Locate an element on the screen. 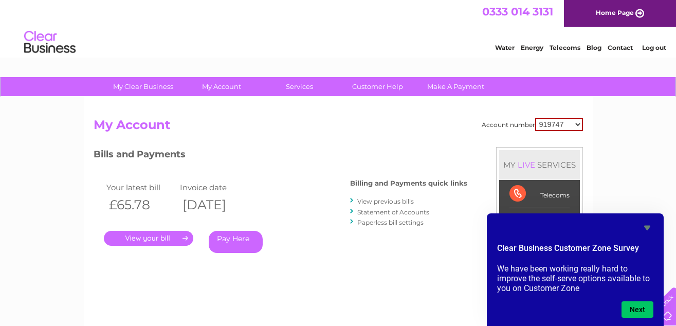  a: Water is located at coordinates (505, 47).